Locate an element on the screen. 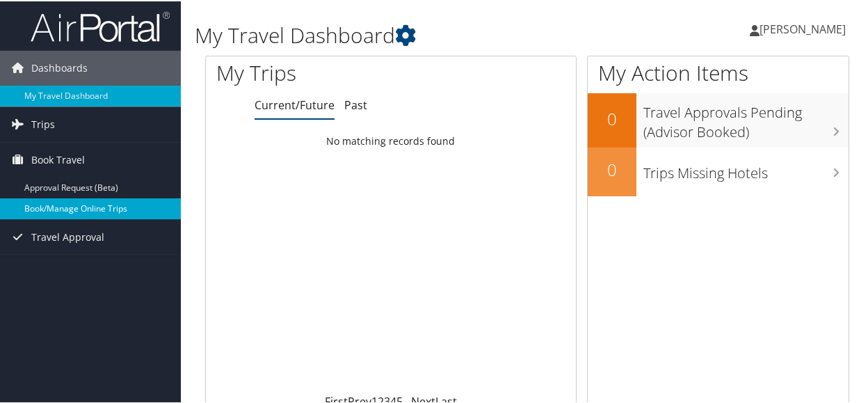 Image resolution: width=868 pixels, height=403 pixels. a: Current/Future is located at coordinates (294, 104).